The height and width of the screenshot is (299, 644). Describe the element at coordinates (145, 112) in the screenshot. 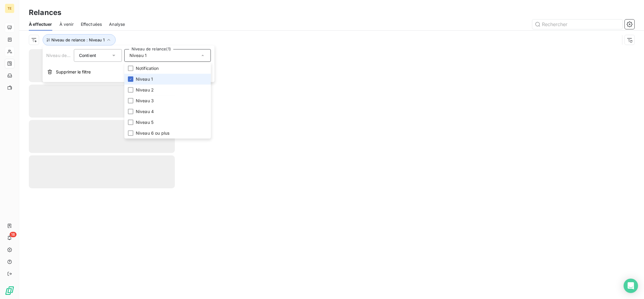

I see `span: Niveau 4` at that location.